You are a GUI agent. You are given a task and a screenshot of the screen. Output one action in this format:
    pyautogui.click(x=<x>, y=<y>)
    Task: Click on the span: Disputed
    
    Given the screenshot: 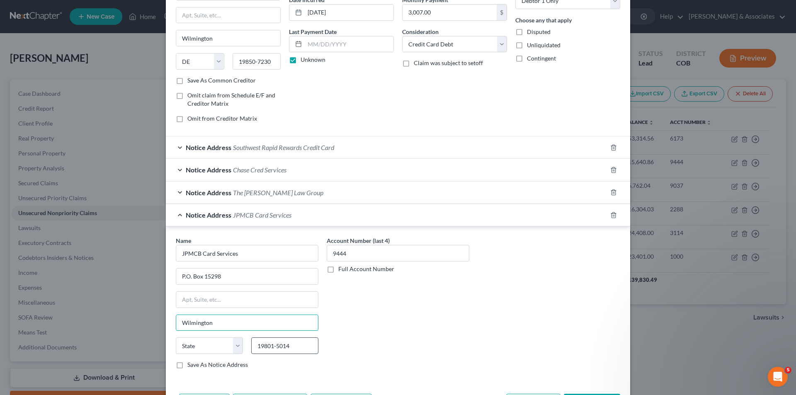 What is the action you would take?
    pyautogui.click(x=539, y=32)
    